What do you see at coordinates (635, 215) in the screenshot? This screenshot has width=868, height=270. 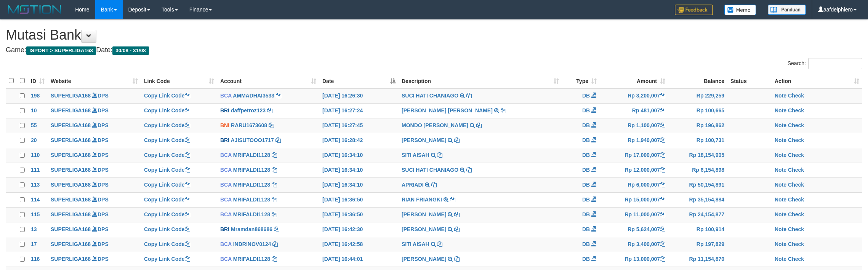 I see `td: Rp 11,000,007` at bounding box center [635, 215].